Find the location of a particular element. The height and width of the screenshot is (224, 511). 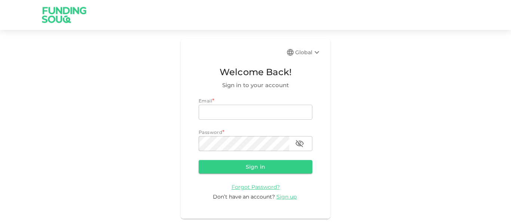

span: Welcome Back! is located at coordinates (256, 72).